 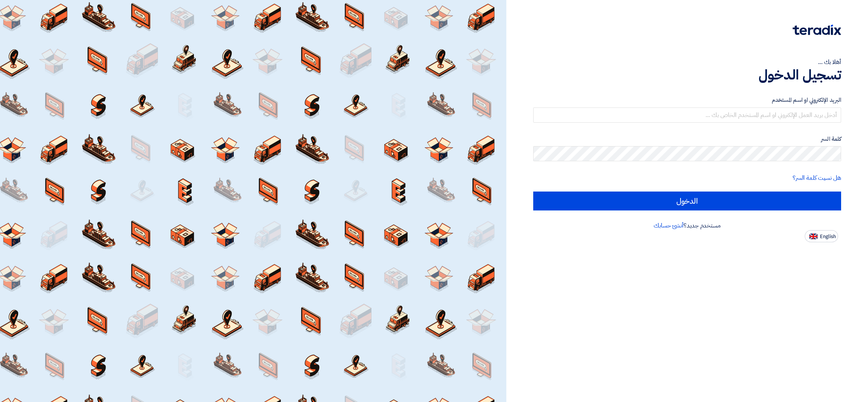 I want to click on a: هل نسيت كلمة السر؟, so click(x=817, y=178).